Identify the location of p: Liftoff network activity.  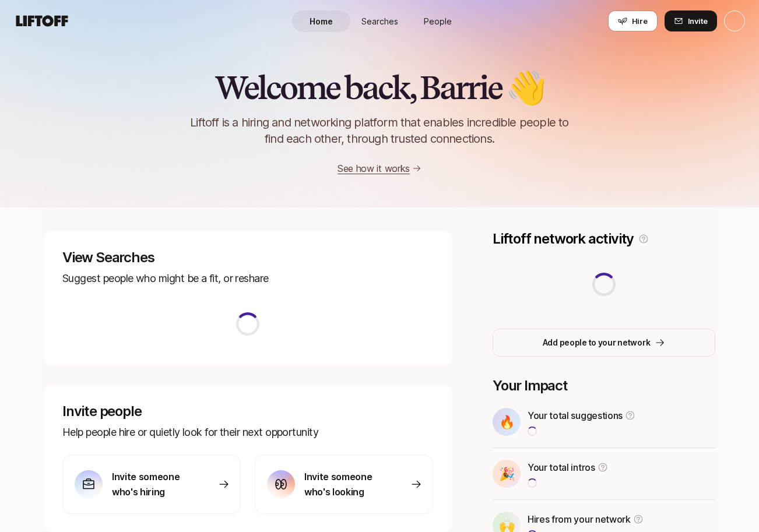
(563, 239).